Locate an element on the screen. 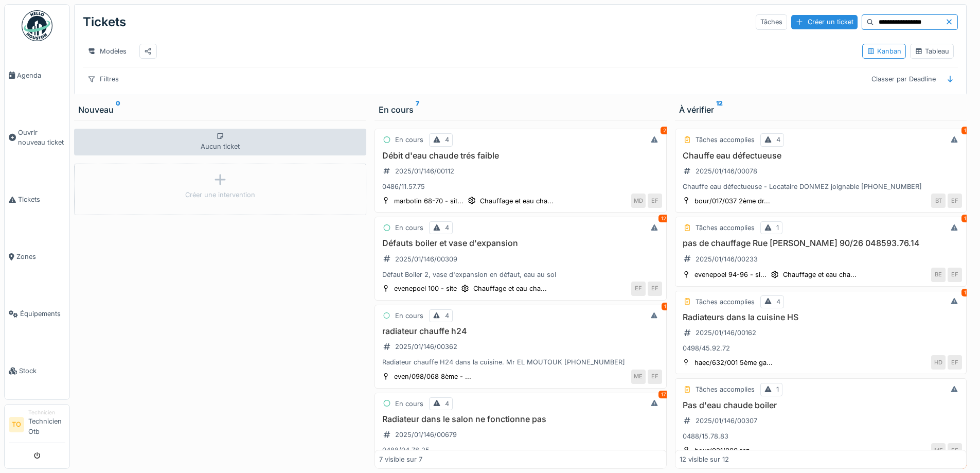 The image size is (980, 473). div: 2025/01/146/00162 is located at coordinates (726, 333).